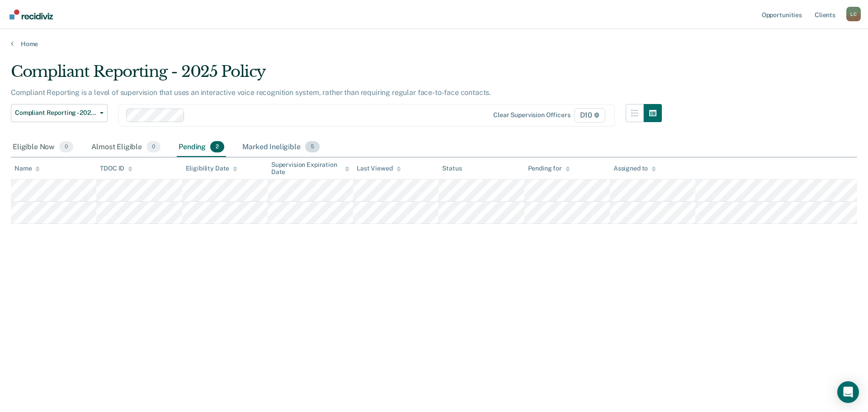  Describe the element at coordinates (532, 115) in the screenshot. I see `div: Clear supervision officers` at that location.